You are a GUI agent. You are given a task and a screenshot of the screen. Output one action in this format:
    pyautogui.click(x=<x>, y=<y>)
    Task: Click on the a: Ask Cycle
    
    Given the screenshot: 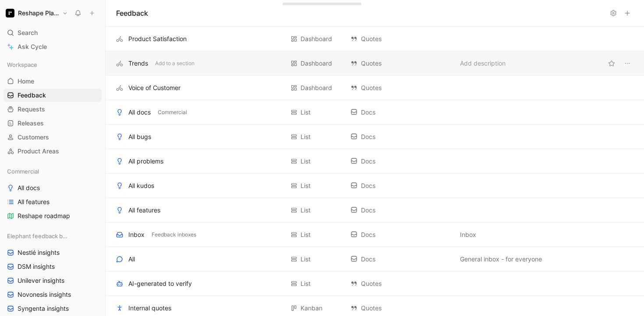 What is the action you would take?
    pyautogui.click(x=53, y=47)
    